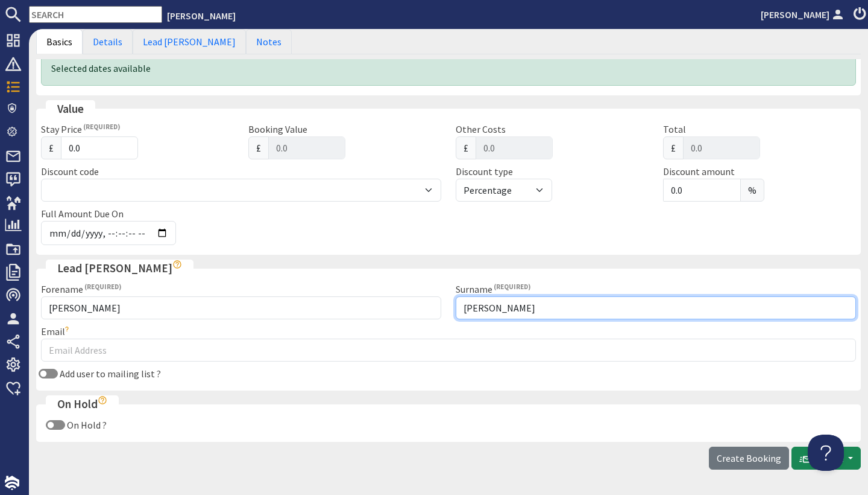  What do you see at coordinates (826, 458) in the screenshot?
I see `button: Create` at bounding box center [826, 458].